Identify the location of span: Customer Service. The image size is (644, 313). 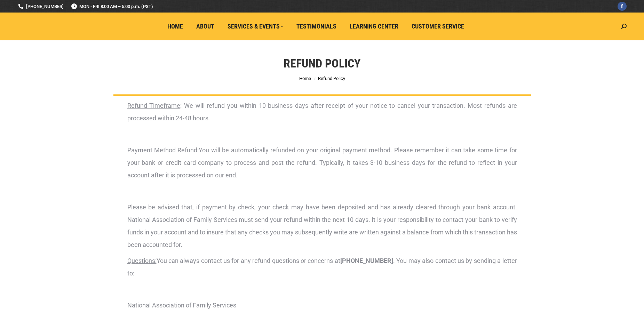
(438, 26).